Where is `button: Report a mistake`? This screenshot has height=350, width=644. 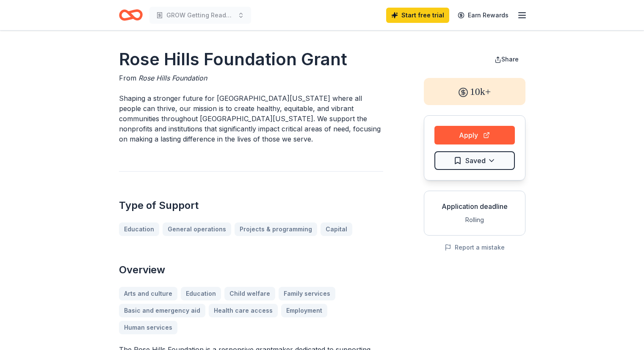
button: Report a mistake is located at coordinates (475, 248).